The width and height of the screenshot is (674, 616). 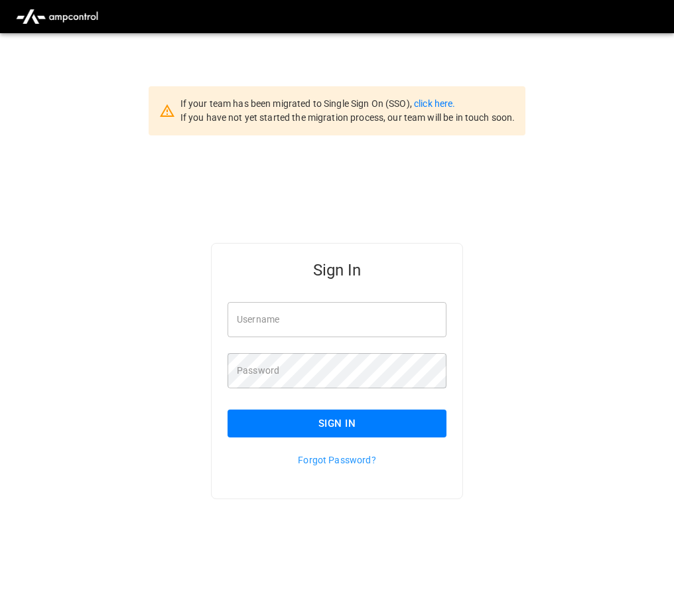 What do you see at coordinates (337, 270) in the screenshot?
I see `h5: Sign In` at bounding box center [337, 270].